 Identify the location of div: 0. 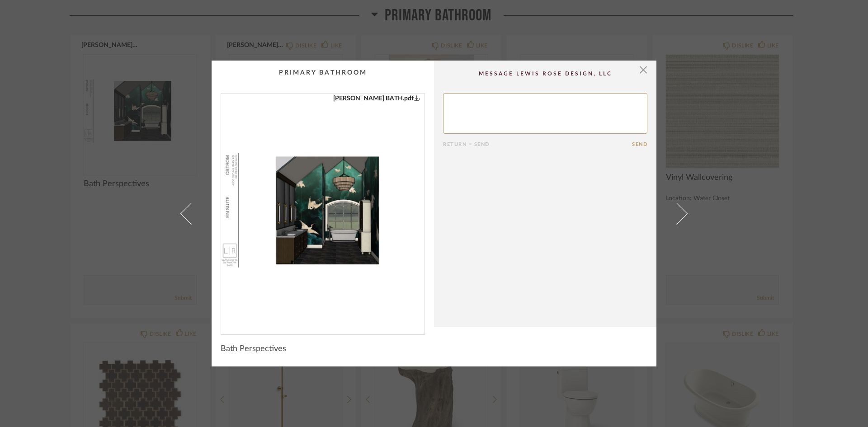
(323, 210).